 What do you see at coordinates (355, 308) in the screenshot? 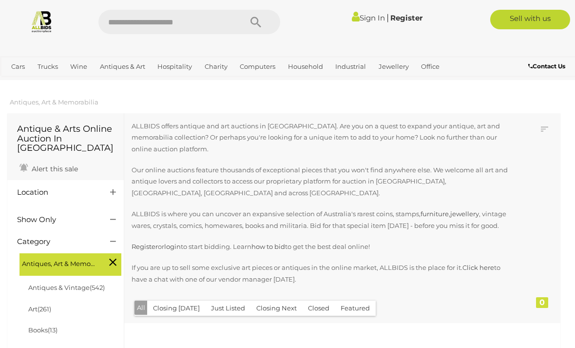
I see `button: Featured` at bounding box center [355, 308].